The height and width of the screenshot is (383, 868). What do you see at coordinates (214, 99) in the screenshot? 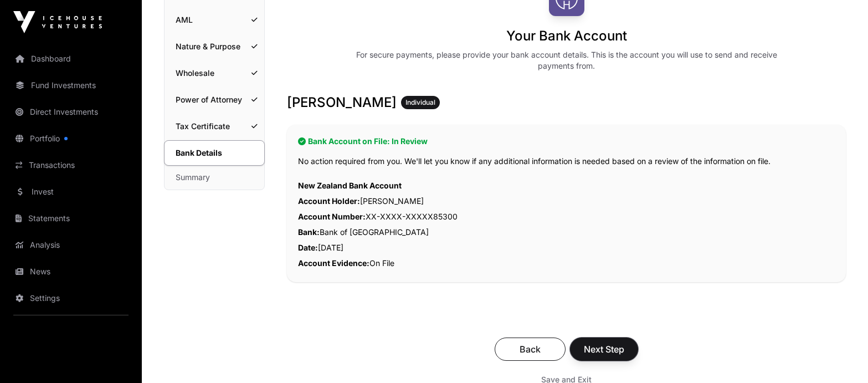
I see `a: Power of Attorney` at bounding box center [214, 99].